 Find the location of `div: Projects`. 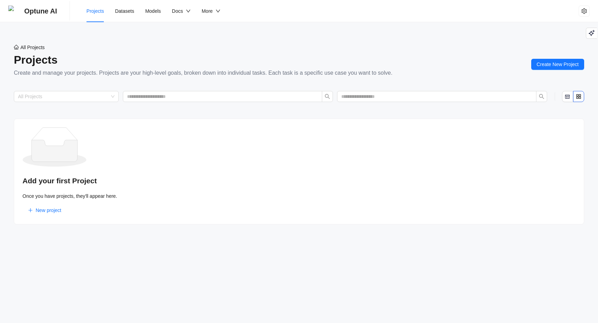

div: Projects is located at coordinates (203, 60).